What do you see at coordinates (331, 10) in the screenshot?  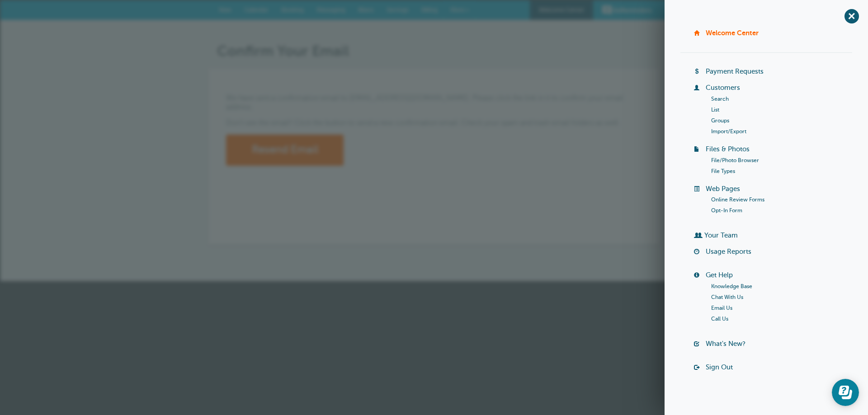 I see `span: Messaging` at bounding box center [331, 10].